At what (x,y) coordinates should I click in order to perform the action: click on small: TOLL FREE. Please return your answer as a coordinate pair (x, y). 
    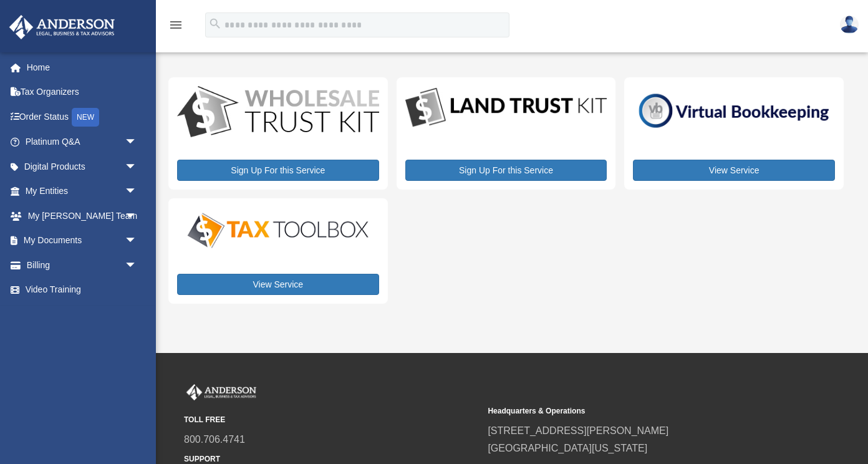
    Looking at the image, I should click on (331, 420).